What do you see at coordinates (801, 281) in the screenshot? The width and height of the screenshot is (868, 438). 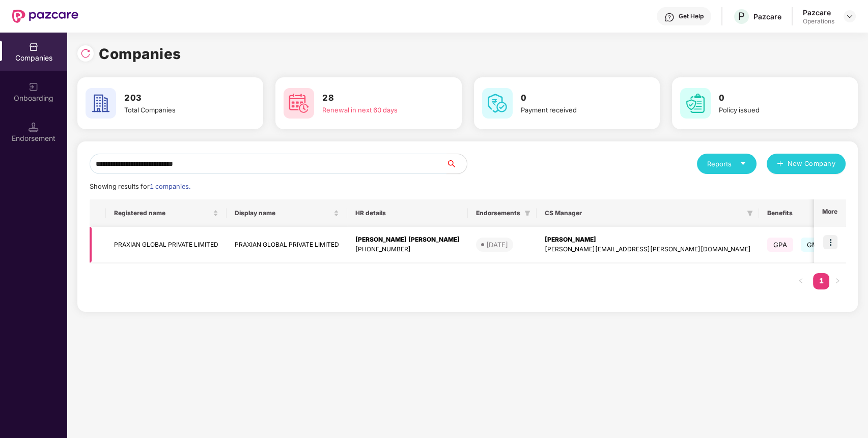 I see `span: left` at bounding box center [801, 281].